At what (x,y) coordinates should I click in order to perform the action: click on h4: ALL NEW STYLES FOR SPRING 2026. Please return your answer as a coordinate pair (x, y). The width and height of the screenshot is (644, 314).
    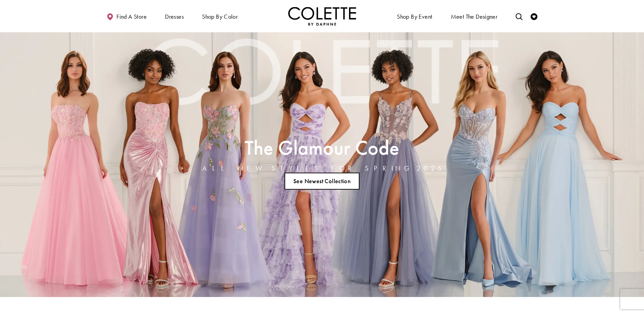
    Looking at the image, I should click on (322, 168).